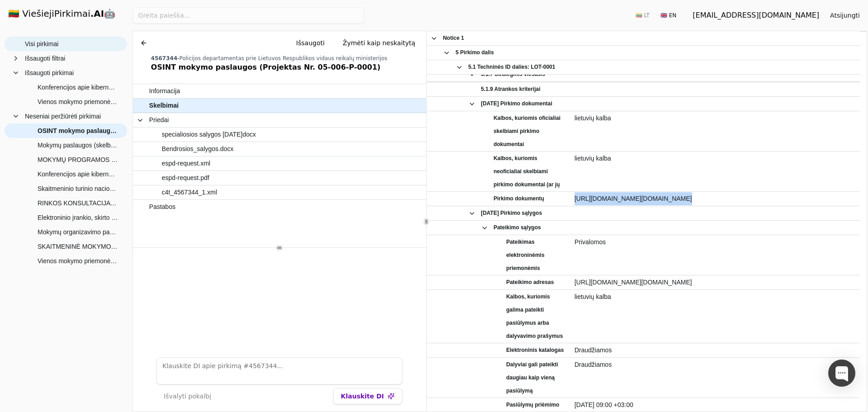 The height and width of the screenshot is (412, 868). What do you see at coordinates (78, 232) in the screenshot?
I see `span: Mokymų organizavimo paslaugos` at bounding box center [78, 232].